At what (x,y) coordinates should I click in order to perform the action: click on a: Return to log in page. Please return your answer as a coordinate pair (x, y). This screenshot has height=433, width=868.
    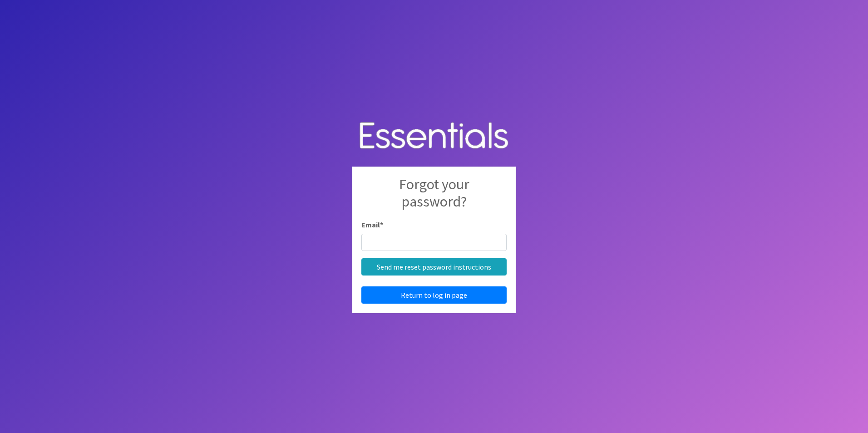
    Looking at the image, I should click on (434, 295).